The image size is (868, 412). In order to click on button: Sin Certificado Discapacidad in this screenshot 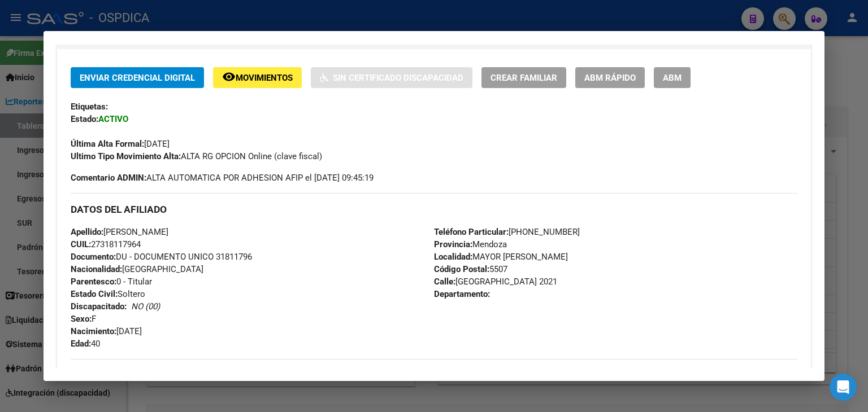, I will do `click(392, 78)`.